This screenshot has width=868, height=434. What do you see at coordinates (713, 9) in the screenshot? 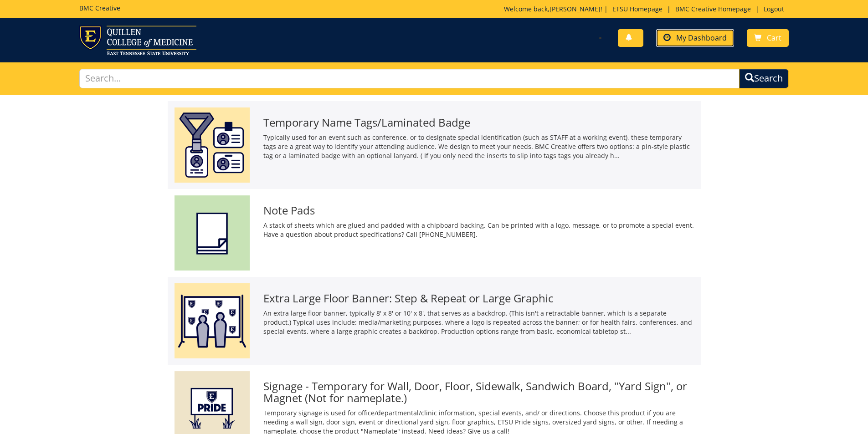
I see `a: BMC Creative Homepage` at bounding box center [713, 9].